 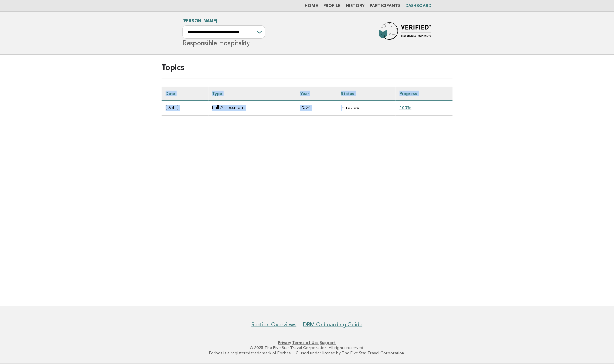 What do you see at coordinates (253, 107) in the screenshot?
I see `td: Full Assessment` at bounding box center [253, 107].